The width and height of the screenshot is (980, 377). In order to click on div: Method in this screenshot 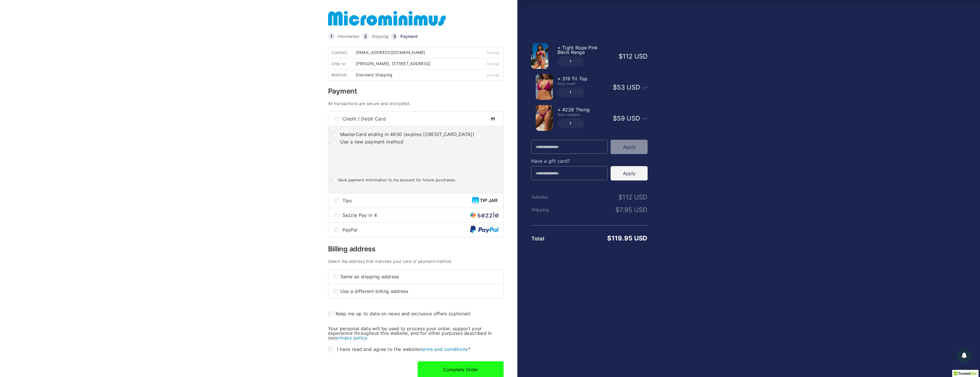, I will do `click(343, 75)`.